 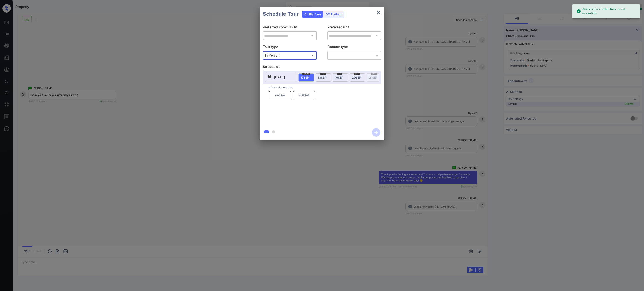 I want to click on p: *Available time slots, so click(x=325, y=87).